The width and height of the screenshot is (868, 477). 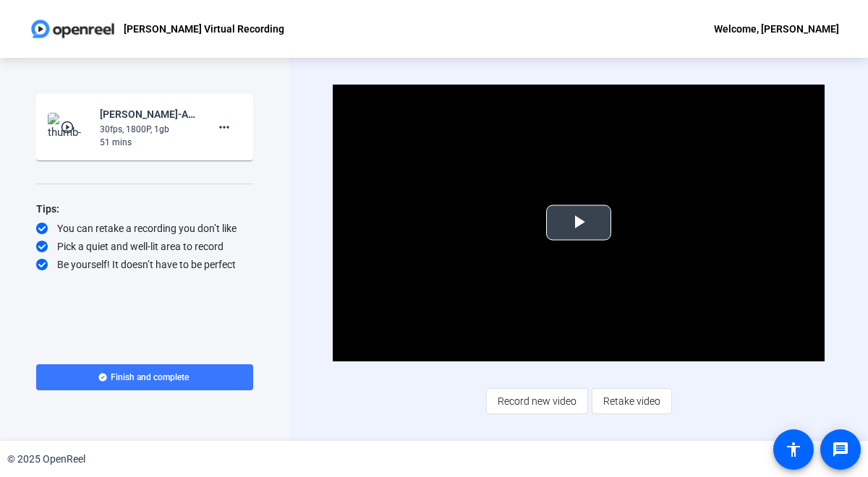 What do you see at coordinates (631, 402) in the screenshot?
I see `button: Retake video` at bounding box center [631, 402].